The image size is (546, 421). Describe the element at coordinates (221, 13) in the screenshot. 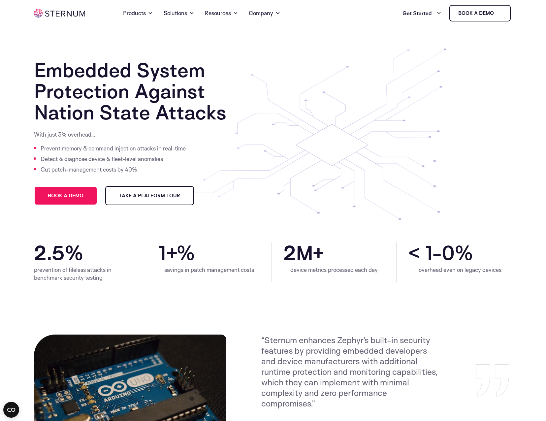

I see `a: Resources` at that location.